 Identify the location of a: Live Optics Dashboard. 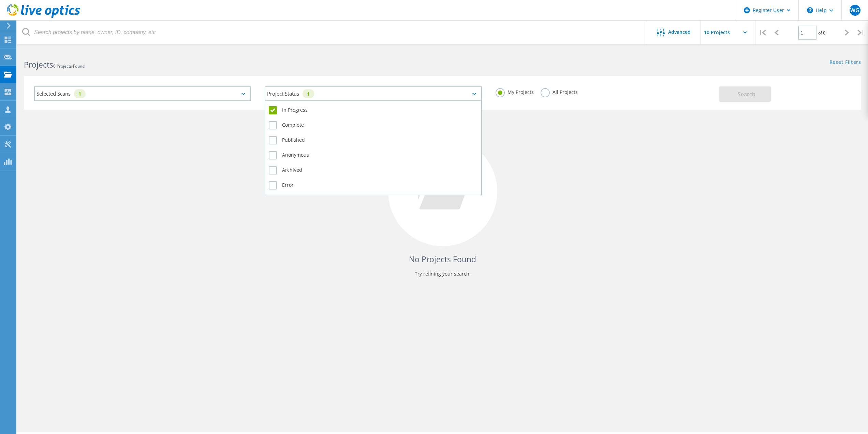
(43, 17).